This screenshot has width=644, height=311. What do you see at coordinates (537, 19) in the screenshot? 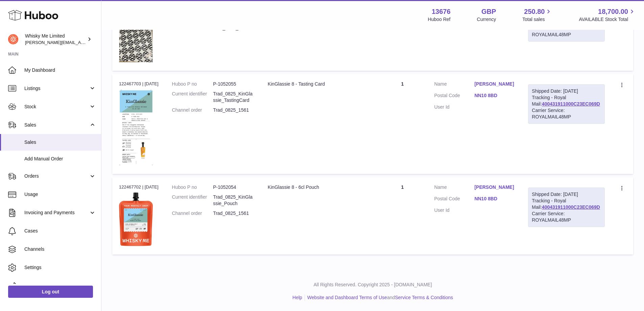
I see `span: Total sales` at bounding box center [537, 19].